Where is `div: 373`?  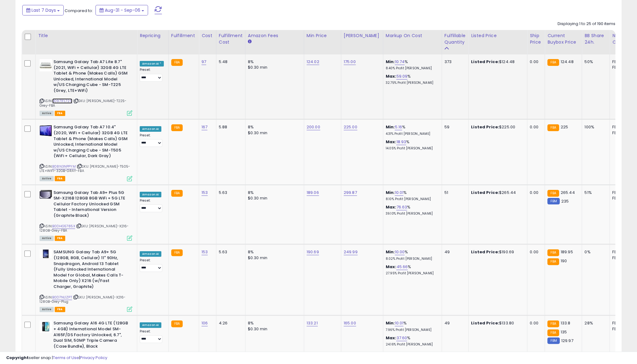 div: 373 is located at coordinates (454, 62).